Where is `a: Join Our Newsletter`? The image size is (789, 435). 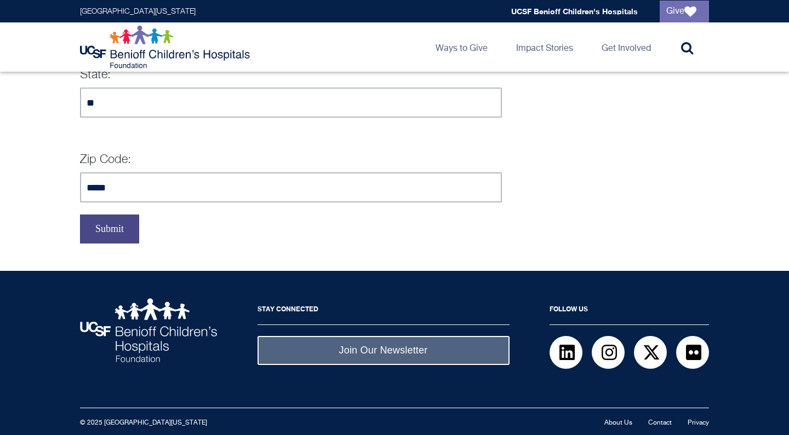 a: Join Our Newsletter is located at coordinates (383, 351).